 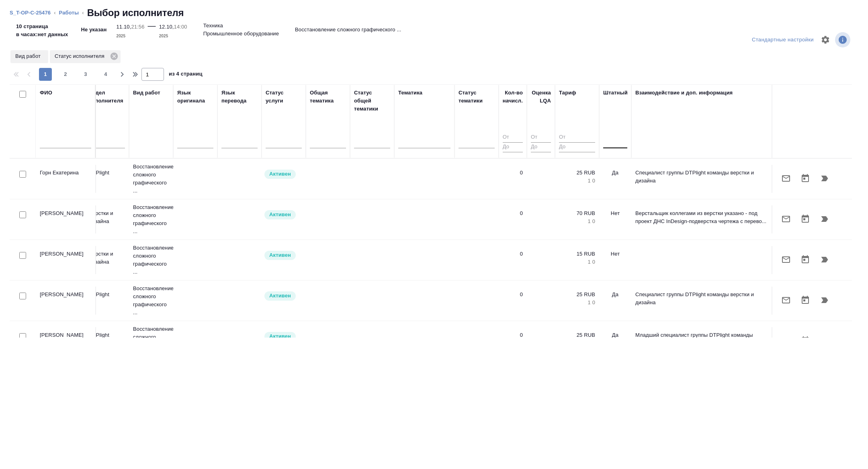 What do you see at coordinates (702, 339) in the screenshot?
I see `p: Младший специалист группы DTPlight команды верстки и дизайна` at bounding box center [702, 339].